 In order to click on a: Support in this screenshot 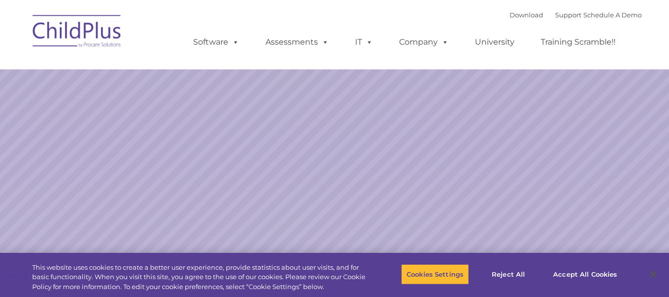, I will do `click(568, 15)`.